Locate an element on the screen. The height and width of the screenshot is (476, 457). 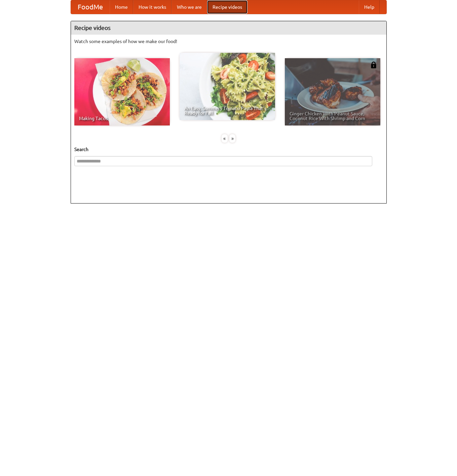
a: How it works is located at coordinates (152, 7).